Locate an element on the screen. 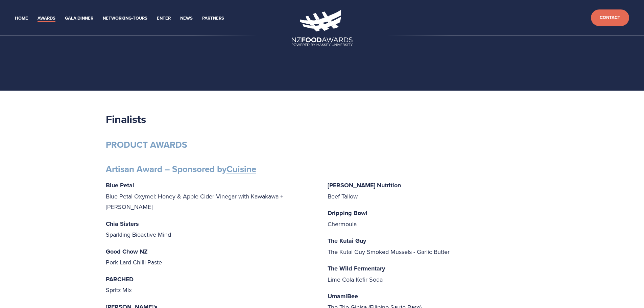 The width and height of the screenshot is (644, 308). a: News is located at coordinates (186, 18).